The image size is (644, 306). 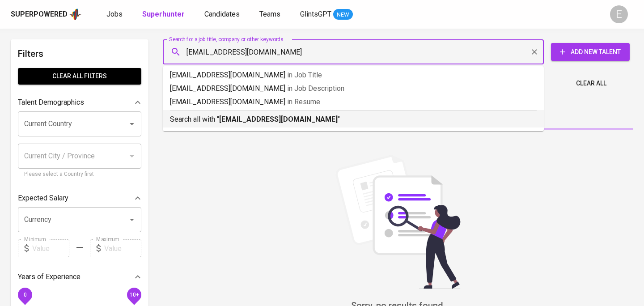 I want to click on p: Years of Experience, so click(x=49, y=277).